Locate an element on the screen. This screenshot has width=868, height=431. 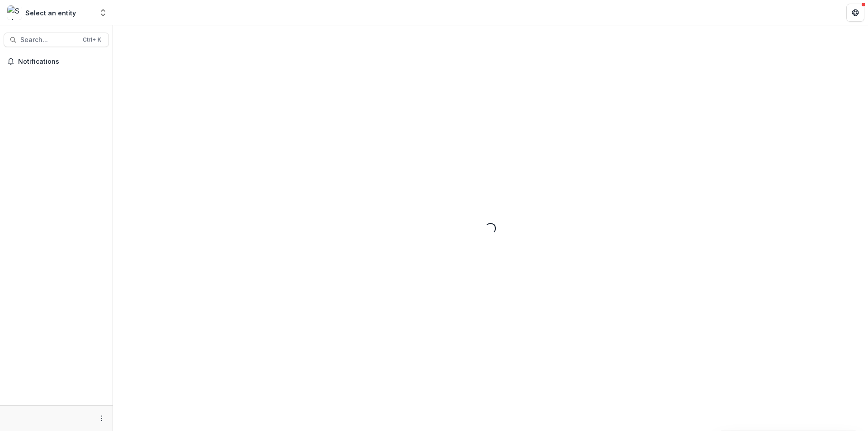
button: Notifications is located at coordinates (56, 62).